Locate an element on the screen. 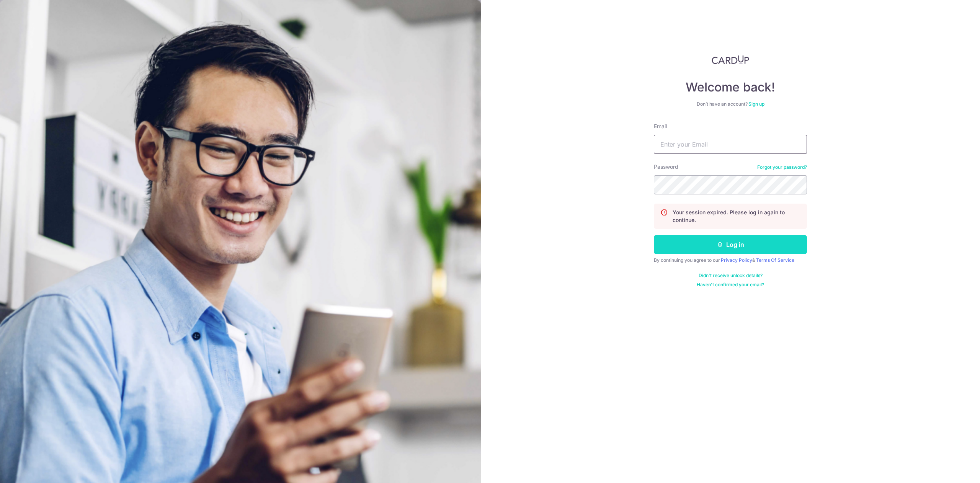 Image resolution: width=980 pixels, height=483 pixels. a: Didn't receive unlock details? is located at coordinates (730, 276).